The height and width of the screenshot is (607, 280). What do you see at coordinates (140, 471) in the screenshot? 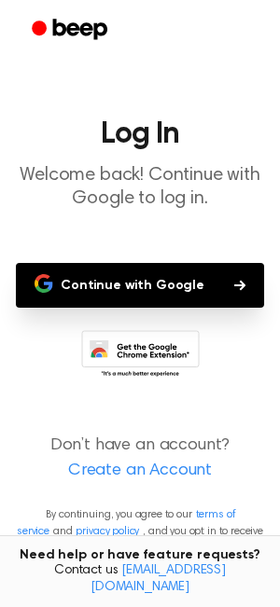
I see `a: Create an Account` at bounding box center [140, 471].